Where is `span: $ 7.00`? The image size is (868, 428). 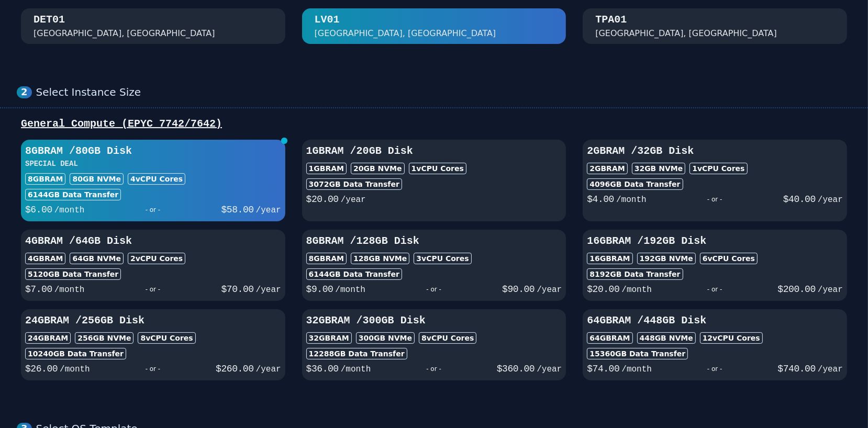
span: $ 7.00 is located at coordinates (39, 290).